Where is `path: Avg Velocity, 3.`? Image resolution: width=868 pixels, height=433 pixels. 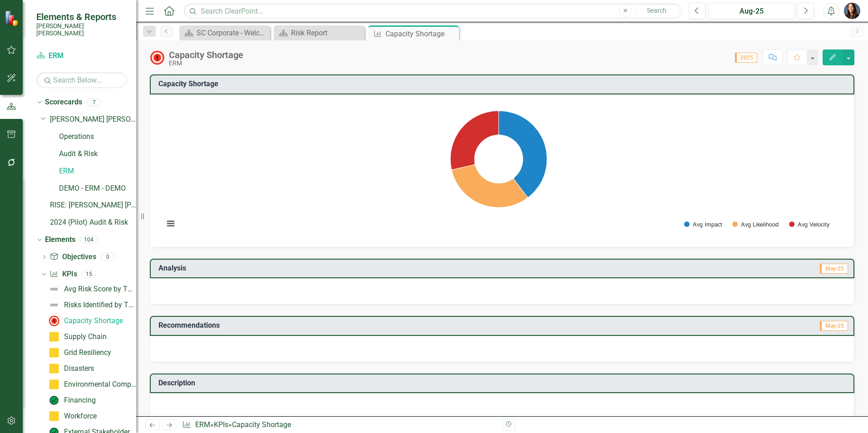
path: Avg Velocity, 3. is located at coordinates (474, 140).